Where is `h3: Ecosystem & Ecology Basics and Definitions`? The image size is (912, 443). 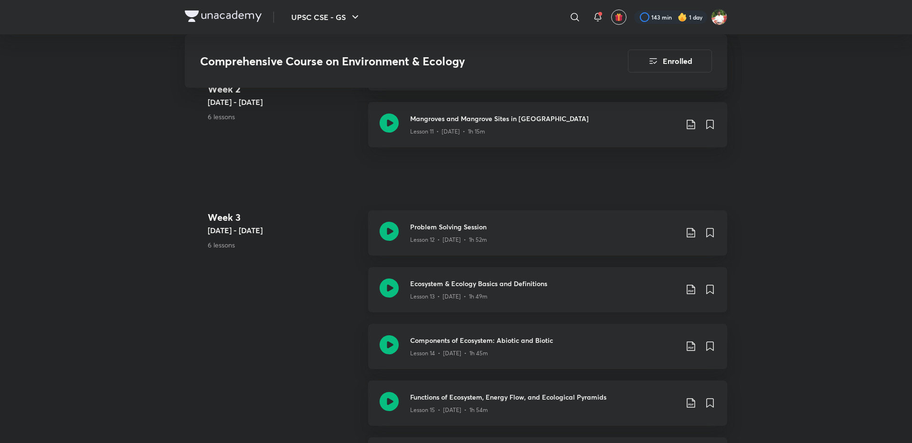
h3: Ecosystem & Ecology Basics and Definitions is located at coordinates (544, 284).